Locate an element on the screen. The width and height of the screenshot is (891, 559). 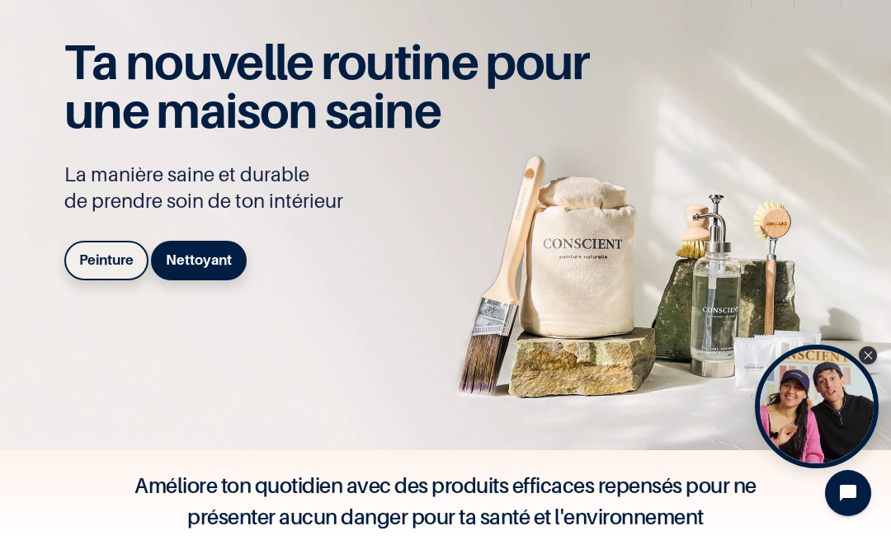
span: Ta nouvelle routine pour une maison saine is located at coordinates (327, 86).